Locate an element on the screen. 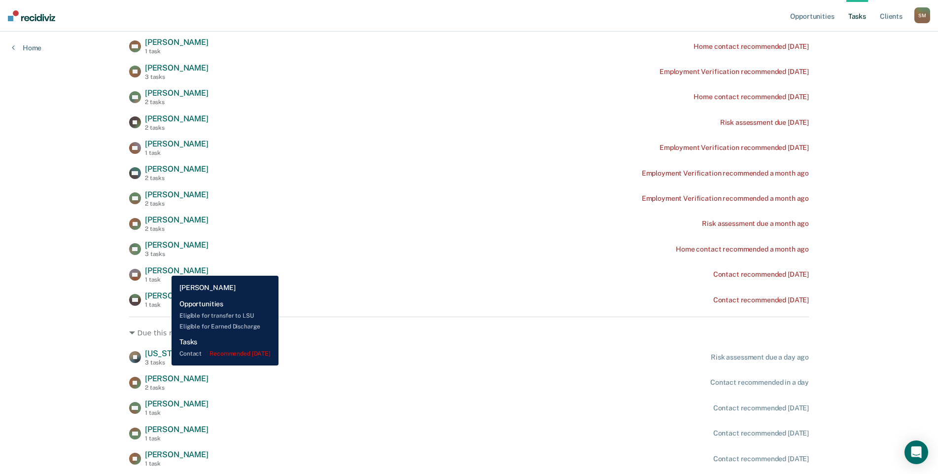 The image size is (938, 474). div: Open Intercom Messenger is located at coordinates (916, 452).